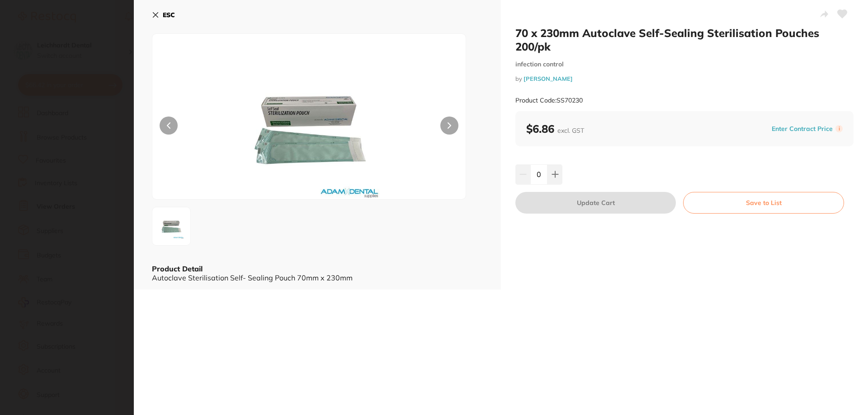 Image resolution: width=868 pixels, height=415 pixels. I want to click on small: by, so click(685, 79).